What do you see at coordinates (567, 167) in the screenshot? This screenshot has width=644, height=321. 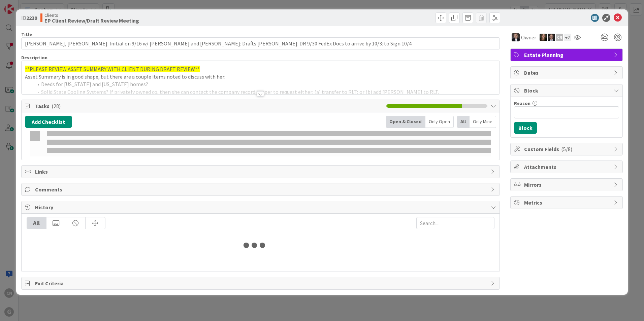 I see `span: Attachments` at bounding box center [567, 167].